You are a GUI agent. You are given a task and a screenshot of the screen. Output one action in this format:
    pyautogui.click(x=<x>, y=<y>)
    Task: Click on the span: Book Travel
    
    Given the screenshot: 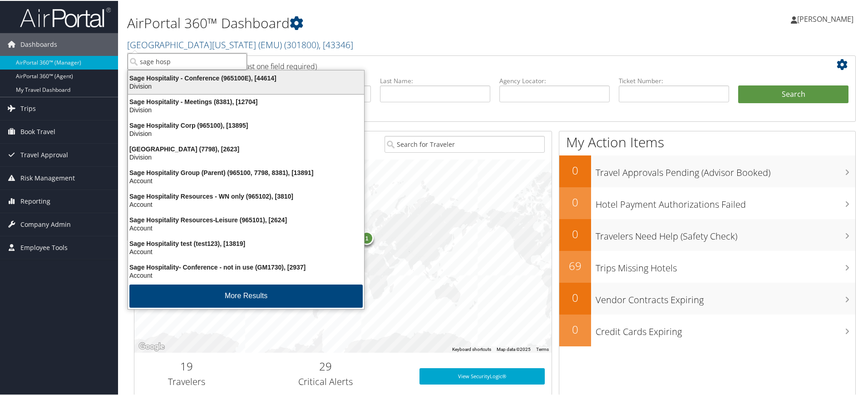 What is the action you would take?
    pyautogui.click(x=38, y=131)
    